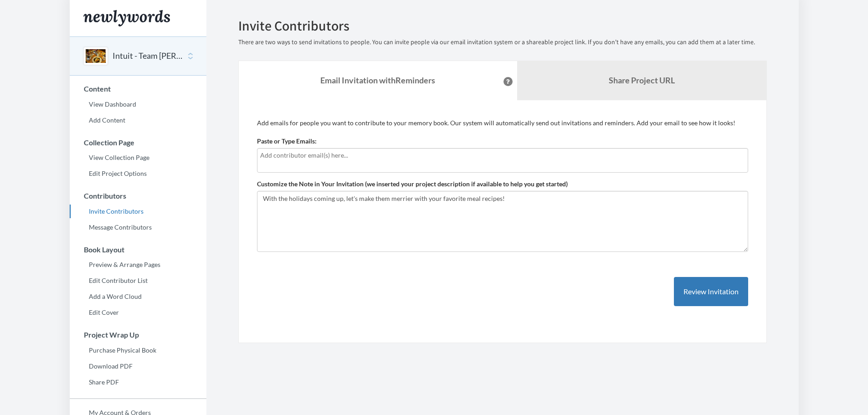  I want to click on a: Invite Contributors, so click(138, 211).